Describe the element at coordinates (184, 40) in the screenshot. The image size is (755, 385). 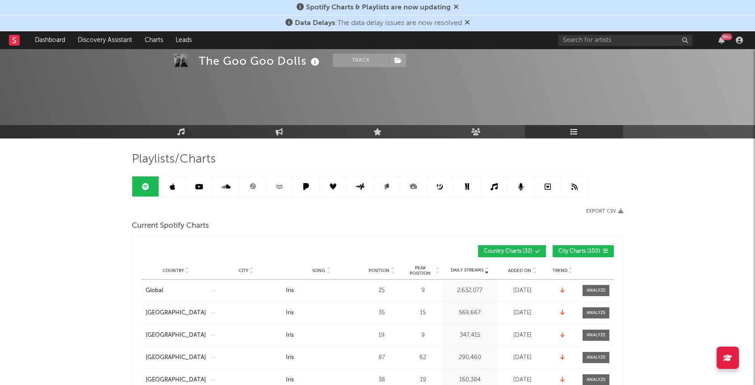
I see `a: Leads` at that location.